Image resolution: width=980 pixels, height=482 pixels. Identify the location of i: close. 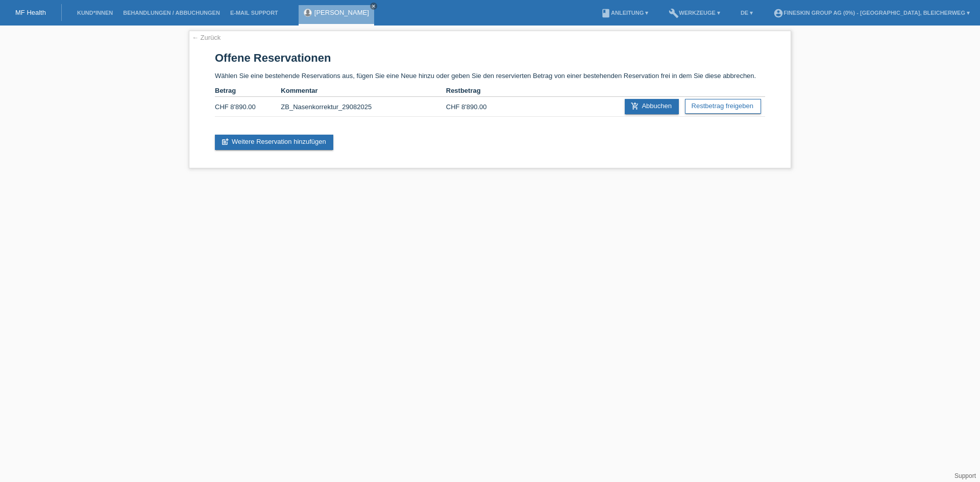
(374, 6).